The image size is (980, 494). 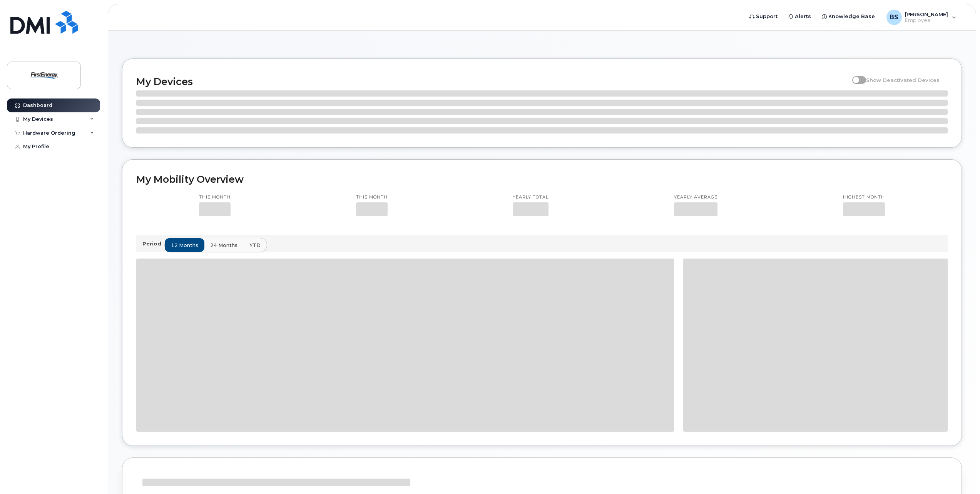 What do you see at coordinates (255, 245) in the screenshot?
I see `span: YTD` at bounding box center [255, 245].